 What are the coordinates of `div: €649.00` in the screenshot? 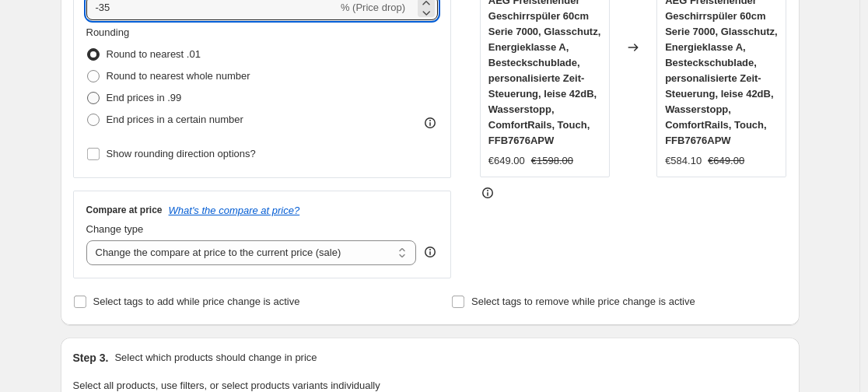 It's located at (506, 161).